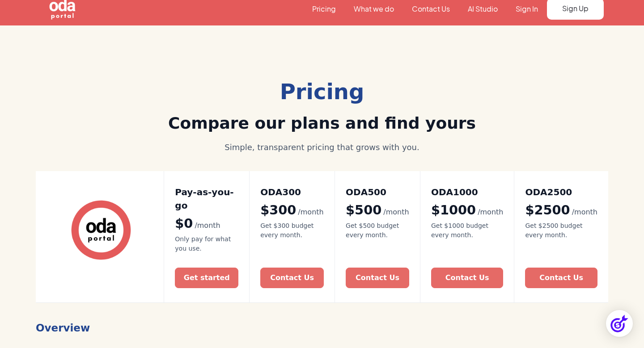  What do you see at coordinates (206, 199) in the screenshot?
I see `h2: Pay-as-you-go` at bounding box center [206, 199].